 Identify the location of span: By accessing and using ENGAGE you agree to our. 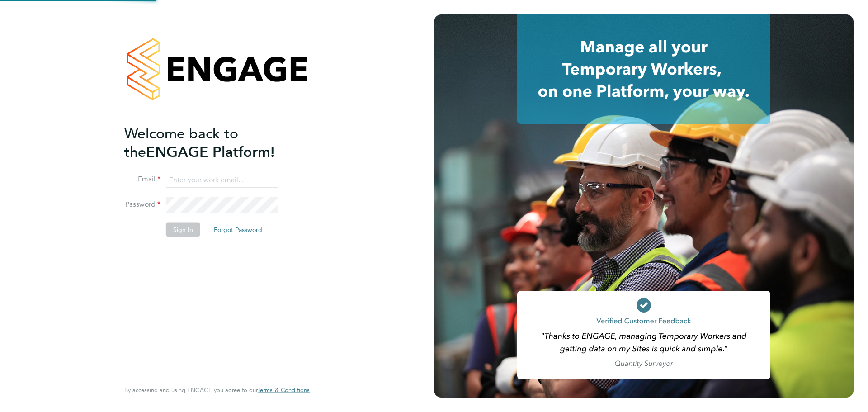
(217, 390).